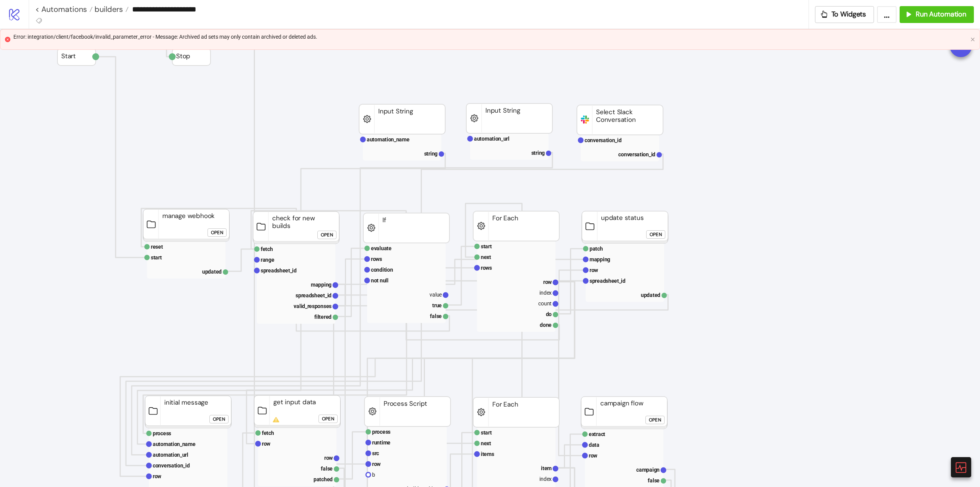  I want to click on span: To Widgets, so click(849, 14).